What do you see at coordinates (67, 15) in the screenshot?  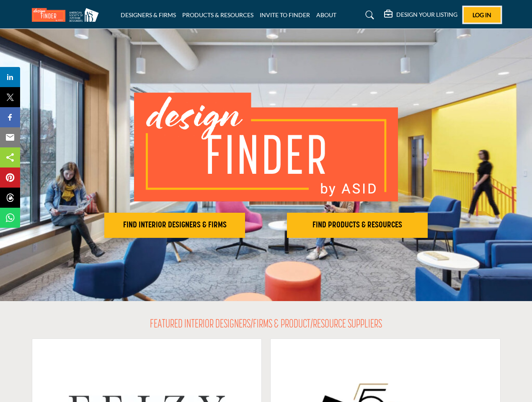 I see `img: Site Logo` at bounding box center [67, 15].